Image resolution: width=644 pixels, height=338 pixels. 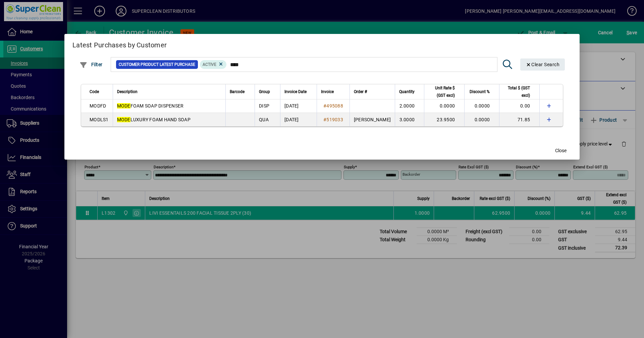 What do you see at coordinates (98, 106) in the screenshot?
I see `span: MODFD` at bounding box center [98, 106].